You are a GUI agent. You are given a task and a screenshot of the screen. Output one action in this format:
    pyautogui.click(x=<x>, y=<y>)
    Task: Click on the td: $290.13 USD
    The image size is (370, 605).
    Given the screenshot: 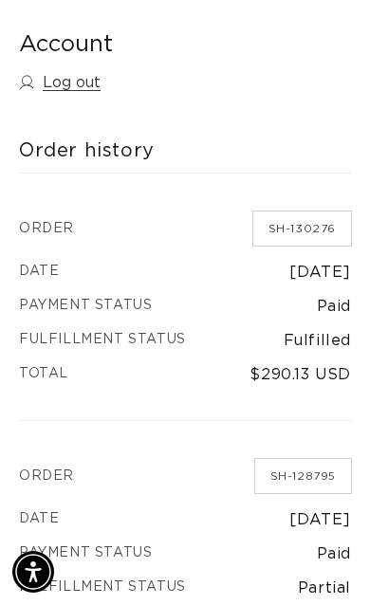 What is the action you would take?
    pyautogui.click(x=185, y=389)
    